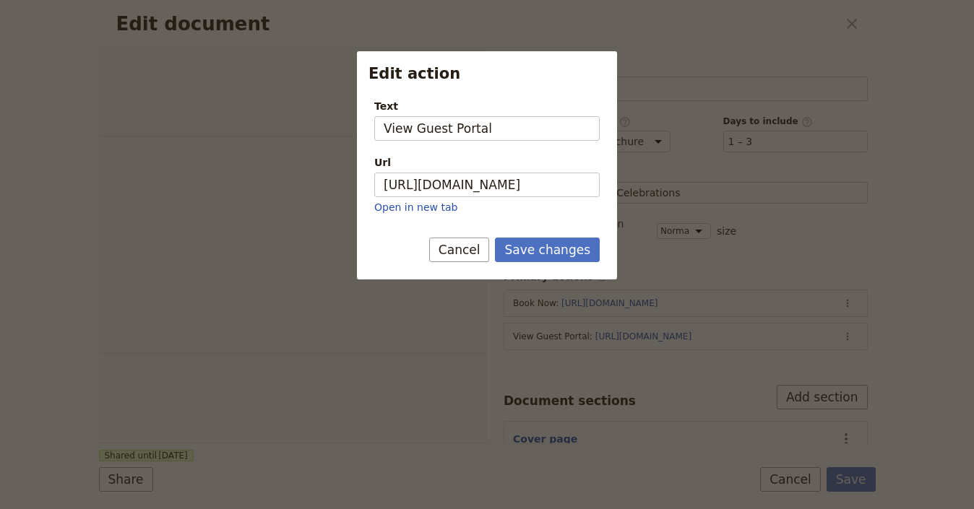  Describe the element at coordinates (487, 74) in the screenshot. I see `h2: Edit action` at that location.